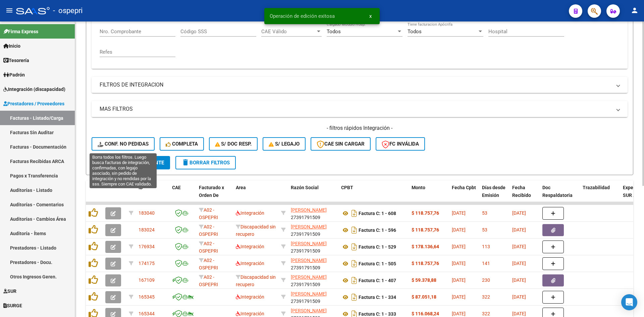  What do you see at coordinates (255, 195) in the screenshot?
I see `datatable-header-cell: Area` at bounding box center [255, 195].